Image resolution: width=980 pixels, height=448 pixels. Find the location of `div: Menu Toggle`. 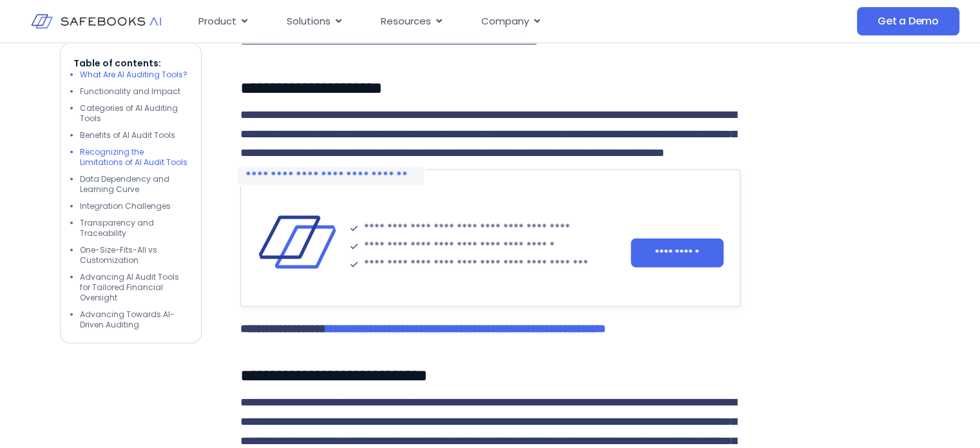

div: Menu Toggle is located at coordinates (466, 21).